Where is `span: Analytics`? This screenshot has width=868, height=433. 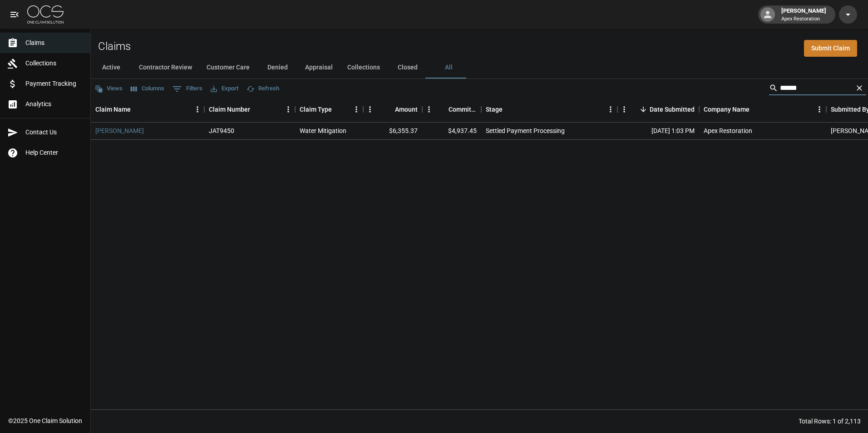
span: Analytics is located at coordinates (54, 104).